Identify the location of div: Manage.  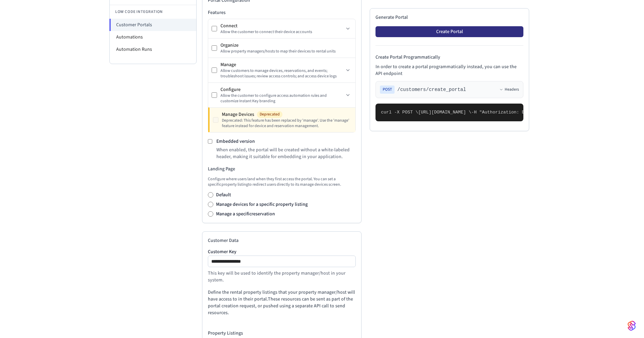
(282, 65).